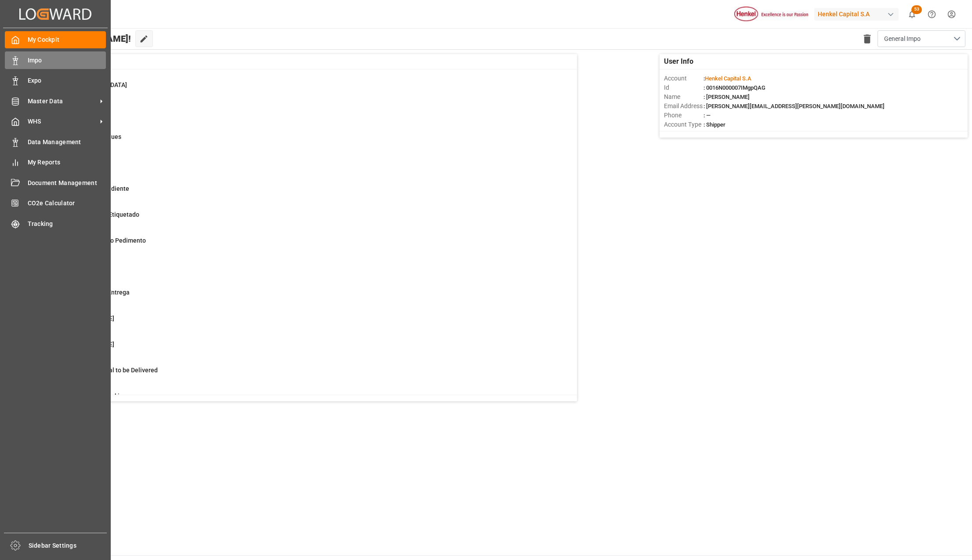 Image resolution: width=972 pixels, height=560 pixels. Describe the element at coordinates (56, 141) in the screenshot. I see `a: Data Management` at that location.